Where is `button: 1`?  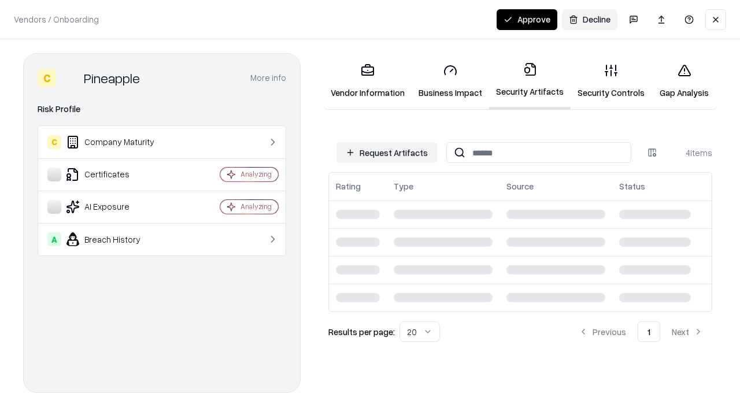
button: 1 is located at coordinates (649, 332).